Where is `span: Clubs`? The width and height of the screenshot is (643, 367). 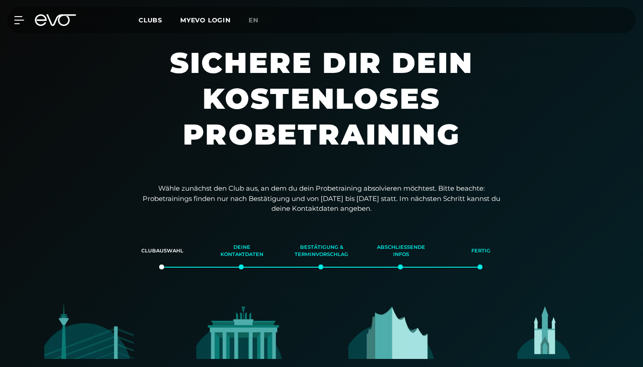
span: Clubs is located at coordinates (150, 20).